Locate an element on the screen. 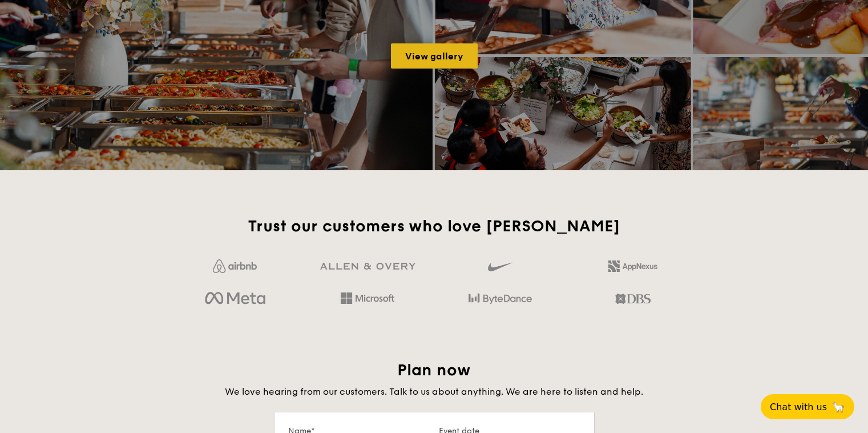  img: GRg3jHAAAAABJRU5ErkJggg== is located at coordinates (368, 266).